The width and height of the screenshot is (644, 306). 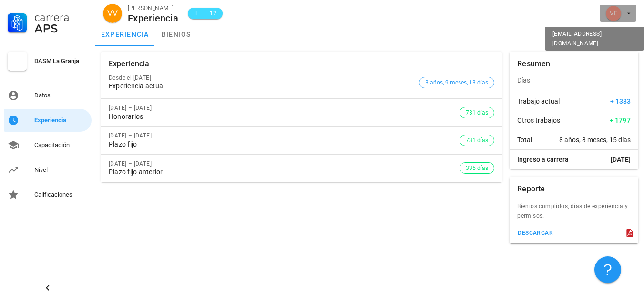 I want to click on button: descargar, so click(x=535, y=233).